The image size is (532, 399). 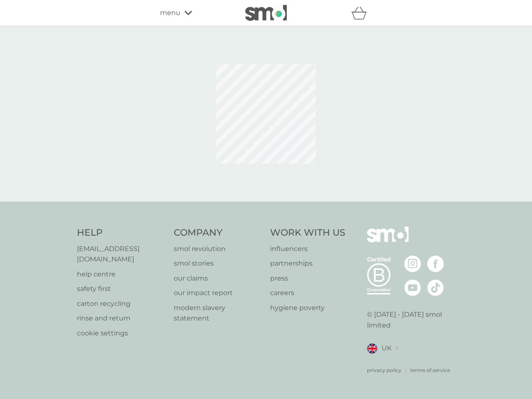 I want to click on p: privacy policy, so click(x=384, y=370).